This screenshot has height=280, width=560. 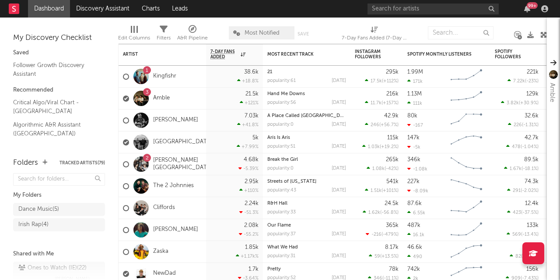 What do you see at coordinates (415, 203) in the screenshot?
I see `div: 87.6k` at bounding box center [415, 203].